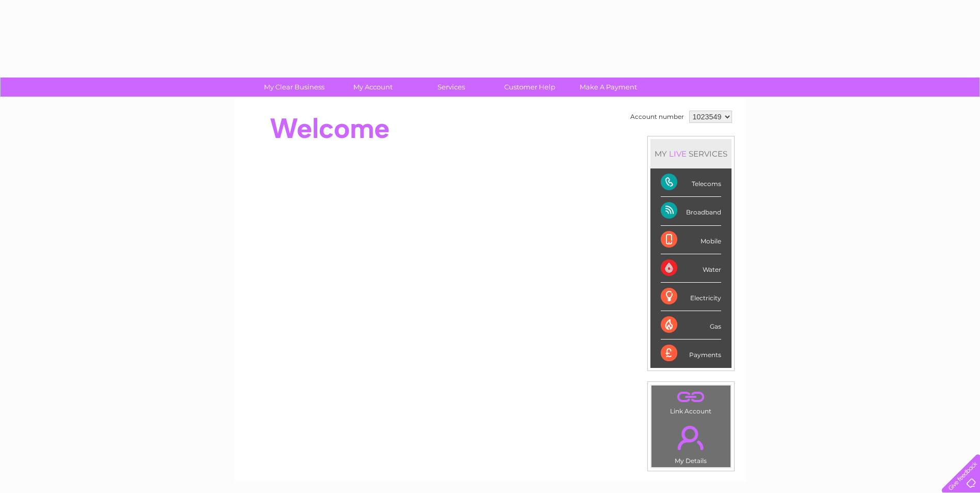 The width and height of the screenshot is (980, 493). What do you see at coordinates (691, 268) in the screenshot?
I see `div: Water` at bounding box center [691, 268].